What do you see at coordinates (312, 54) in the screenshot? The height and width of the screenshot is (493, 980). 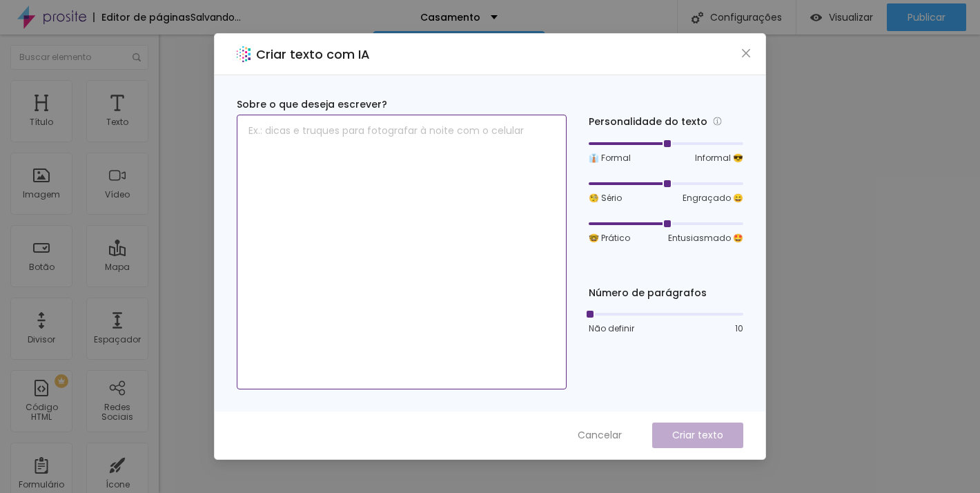 I see `h2: Criar texto com IA` at bounding box center [312, 54].